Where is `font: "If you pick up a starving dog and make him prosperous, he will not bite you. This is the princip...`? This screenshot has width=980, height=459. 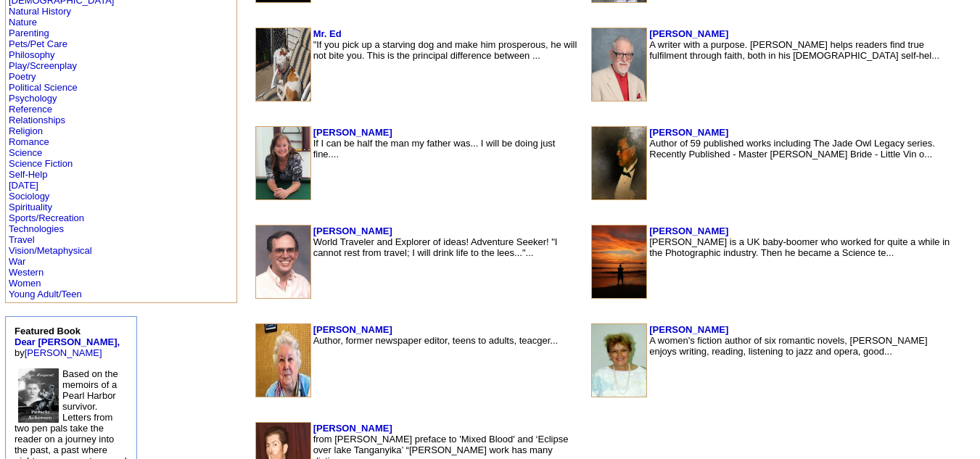 font: "If you pick up a starving dog and make him prosperous, he will not bite you. This is the princip... is located at coordinates (445, 50).